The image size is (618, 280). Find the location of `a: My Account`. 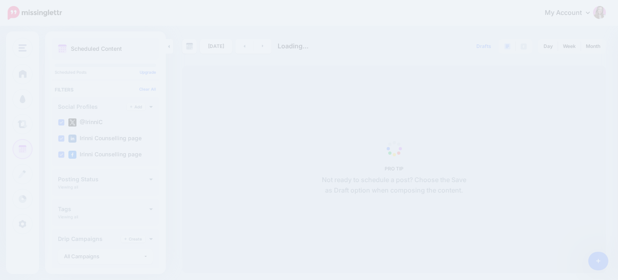

a: My Account is located at coordinates (571, 13).